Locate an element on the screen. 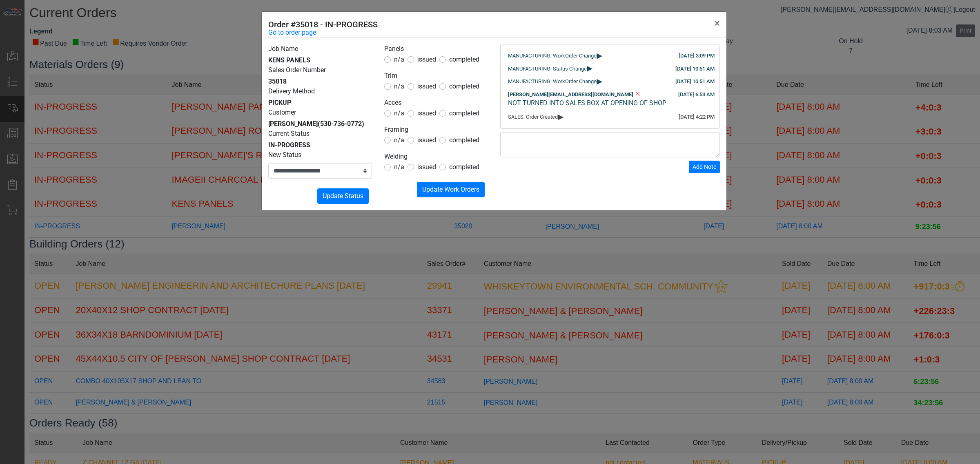 The height and width of the screenshot is (464, 980). span: Add Note is located at coordinates (704, 167).